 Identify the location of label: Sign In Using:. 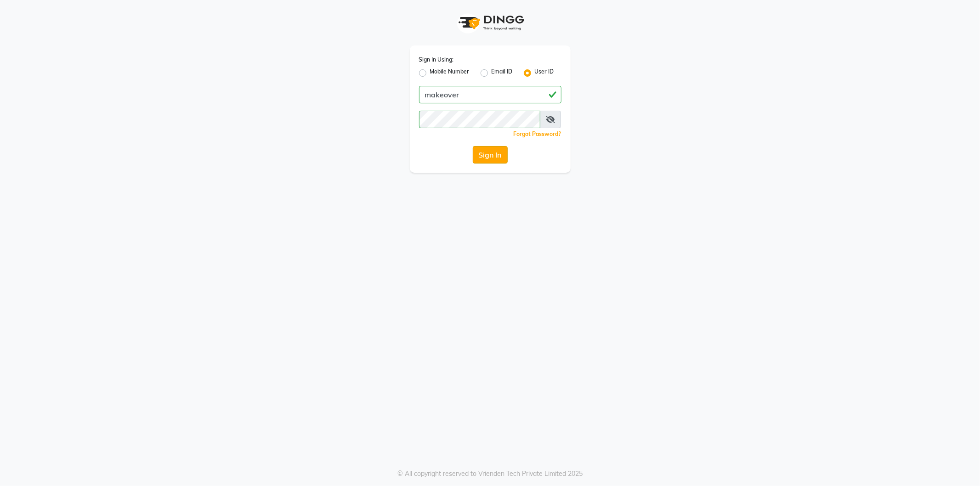
(437, 60).